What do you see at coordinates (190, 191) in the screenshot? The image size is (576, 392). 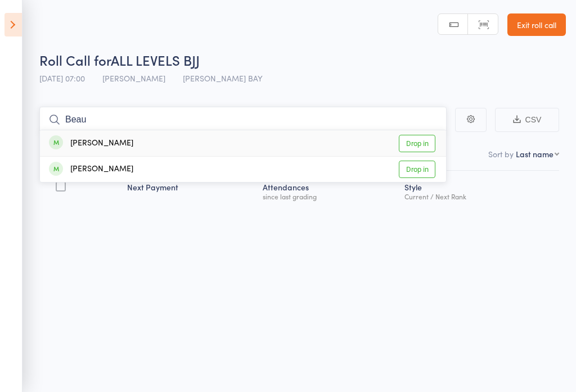 I see `div: Next Payment` at bounding box center [190, 191].